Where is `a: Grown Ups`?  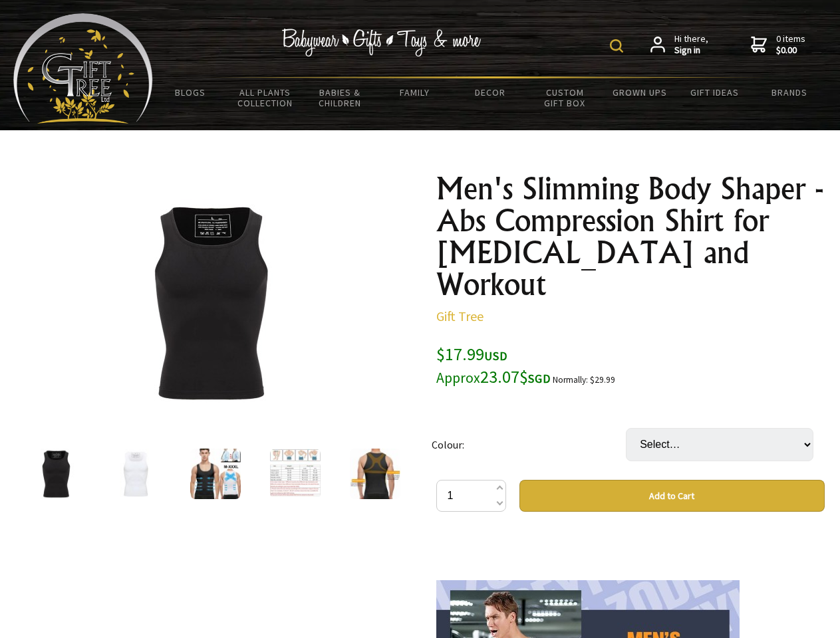
a: Grown Ups is located at coordinates (639, 93).